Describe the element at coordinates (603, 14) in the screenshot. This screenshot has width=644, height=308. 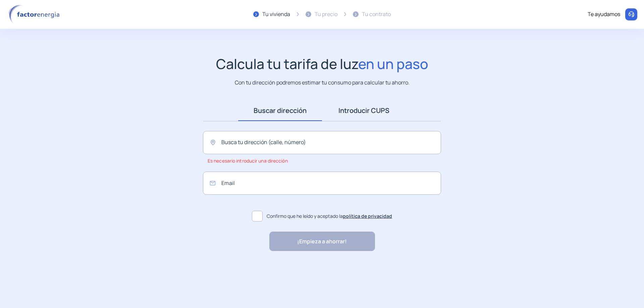
I see `div: Te ayudamos` at that location.